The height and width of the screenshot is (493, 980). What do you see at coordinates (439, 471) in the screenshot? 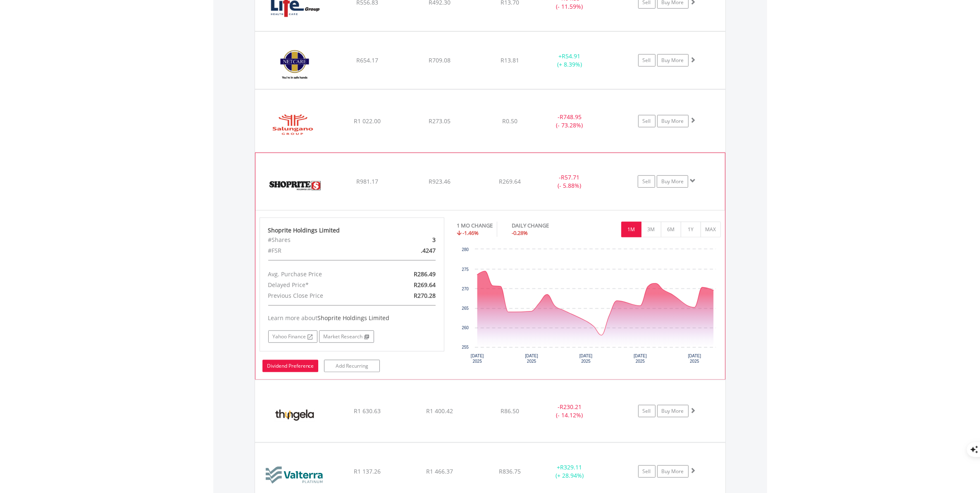
I see `span: R1 466.37` at bounding box center [439, 471].